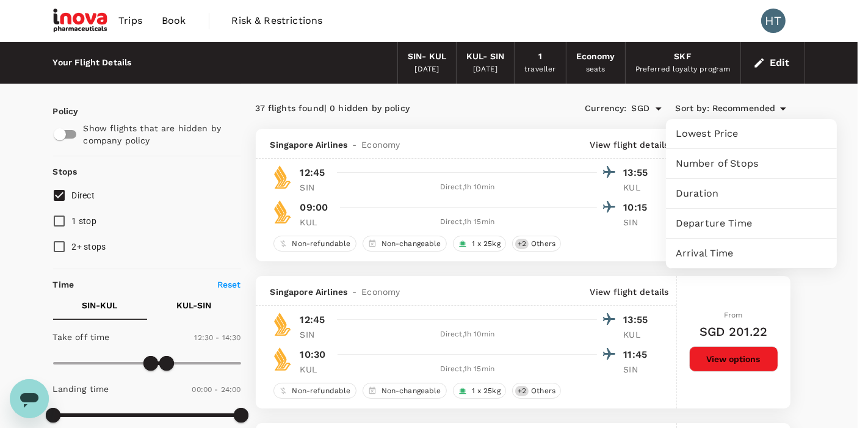 The width and height of the screenshot is (868, 428). Describe the element at coordinates (752, 253) in the screenshot. I see `div: Arrival Time` at that location.